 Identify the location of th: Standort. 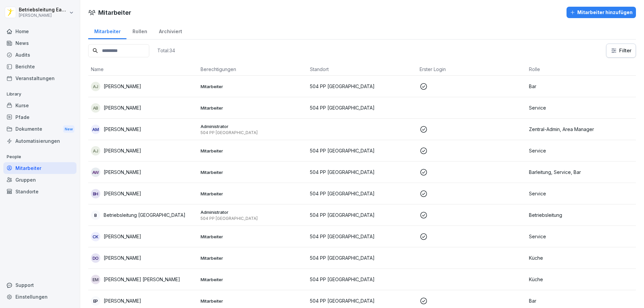
(362, 69).